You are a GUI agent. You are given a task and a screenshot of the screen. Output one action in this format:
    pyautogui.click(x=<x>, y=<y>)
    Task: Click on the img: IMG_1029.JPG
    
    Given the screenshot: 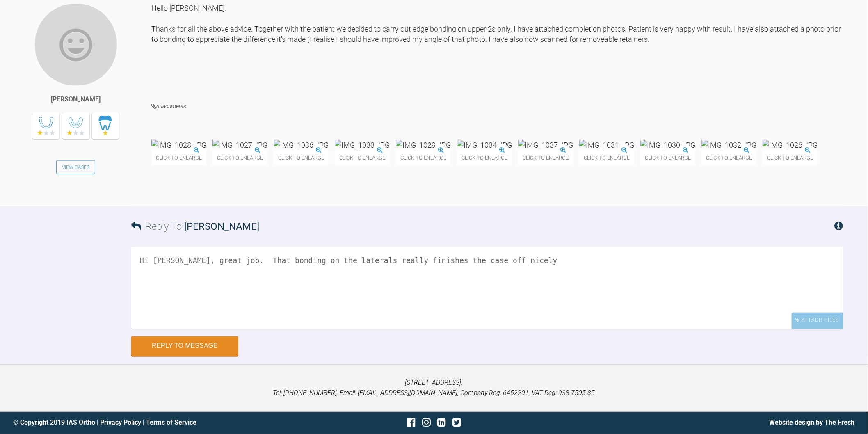 What is the action you would take?
    pyautogui.click(x=423, y=145)
    